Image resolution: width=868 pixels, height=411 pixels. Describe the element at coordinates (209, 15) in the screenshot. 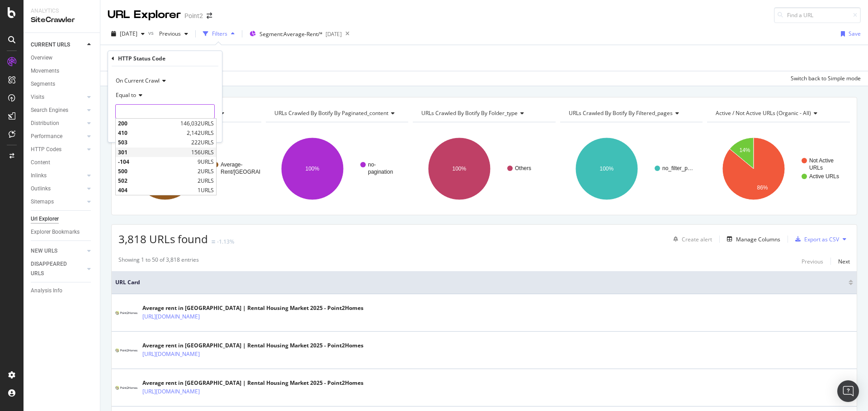

I see `div: arrow-right-arrow-left` at that location.